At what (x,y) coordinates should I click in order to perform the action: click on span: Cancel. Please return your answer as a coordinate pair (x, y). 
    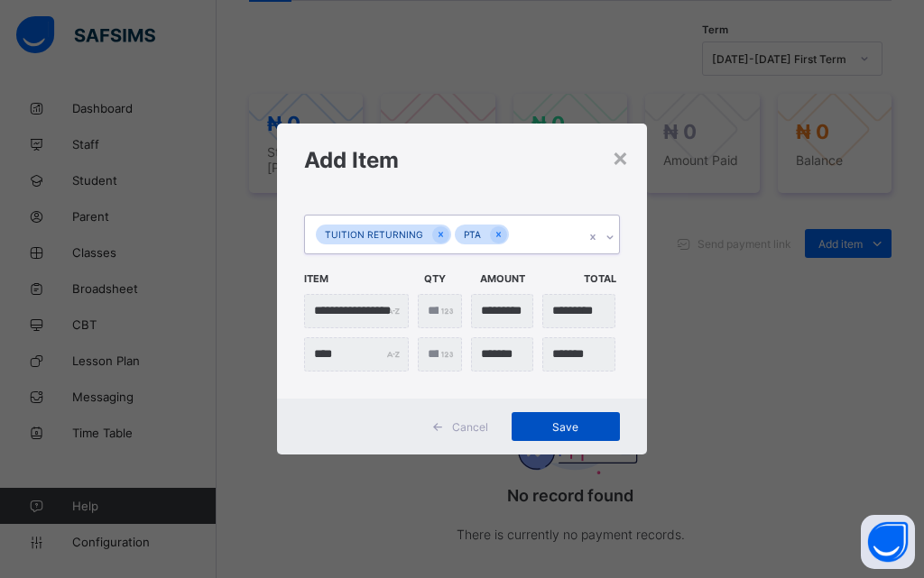
    Looking at the image, I should click on (470, 427).